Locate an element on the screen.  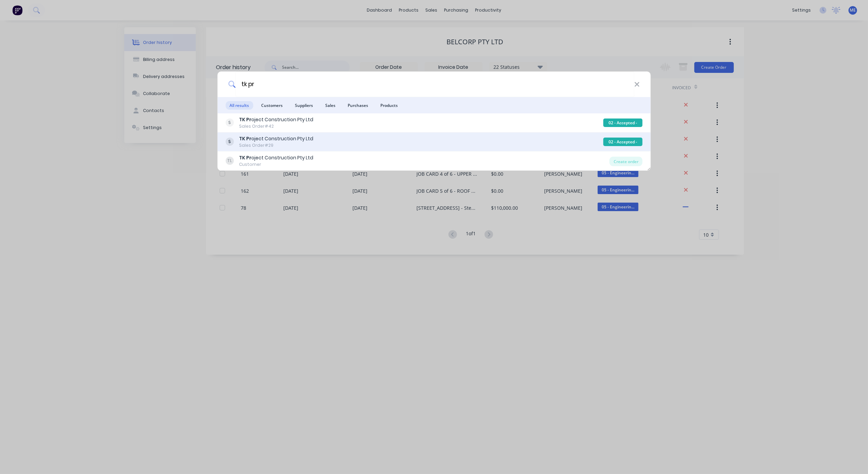
span: Suppliers is located at coordinates (303, 106).